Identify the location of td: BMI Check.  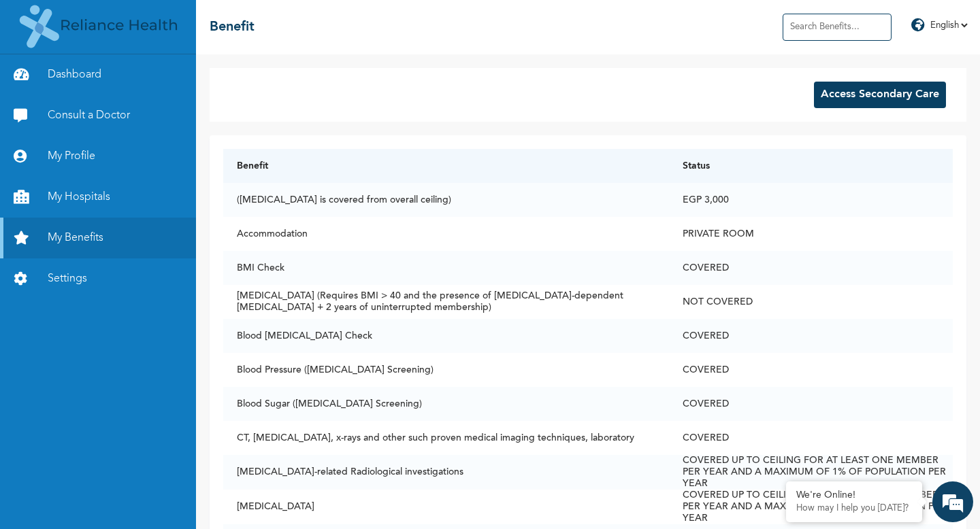
(446, 268).